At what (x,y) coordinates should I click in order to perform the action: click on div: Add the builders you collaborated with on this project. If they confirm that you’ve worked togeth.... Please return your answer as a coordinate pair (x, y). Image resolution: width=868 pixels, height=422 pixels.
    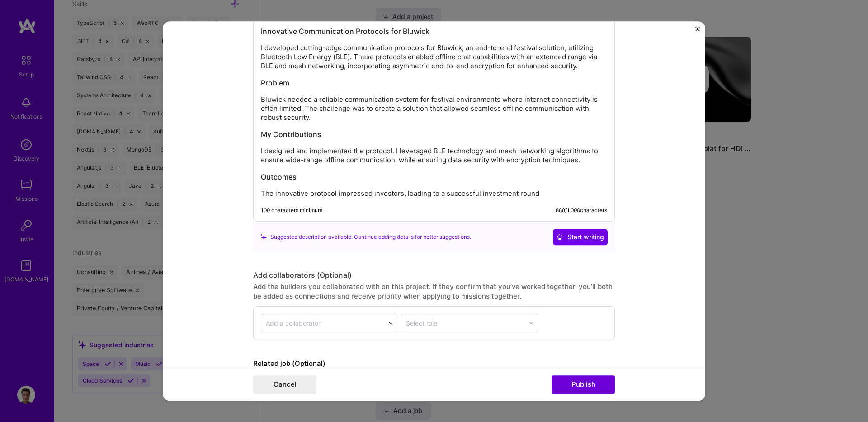
    Looking at the image, I should click on (434, 291).